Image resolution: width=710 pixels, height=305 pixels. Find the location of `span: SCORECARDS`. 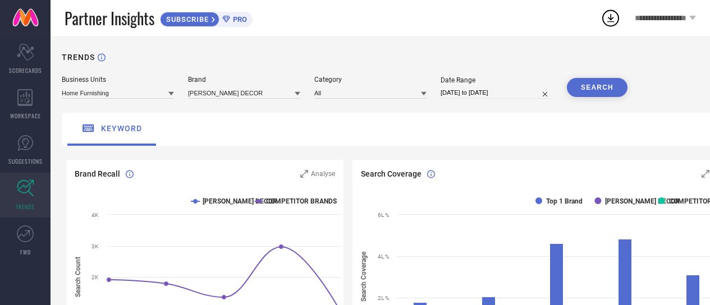

span: SCORECARDS is located at coordinates (25, 70).